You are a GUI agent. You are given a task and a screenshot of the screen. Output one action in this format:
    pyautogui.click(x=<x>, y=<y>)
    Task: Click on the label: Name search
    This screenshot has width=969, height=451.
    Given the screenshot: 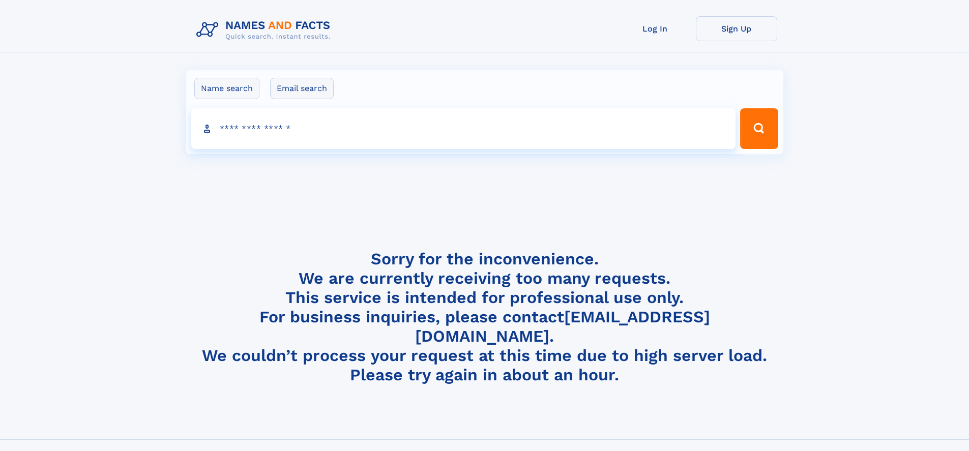 What is the action you would take?
    pyautogui.click(x=227, y=89)
    